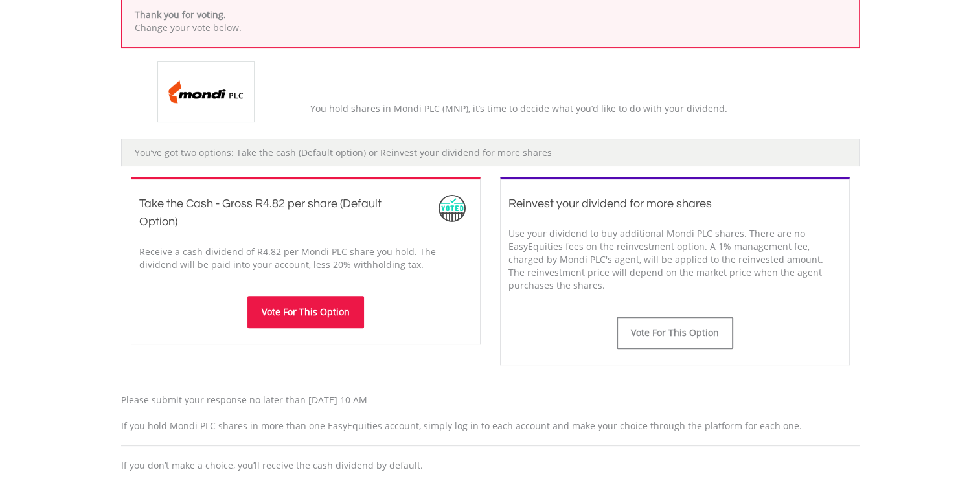 This screenshot has width=980, height=483. I want to click on span: Reinvest your dividend for more shares, so click(610, 204).